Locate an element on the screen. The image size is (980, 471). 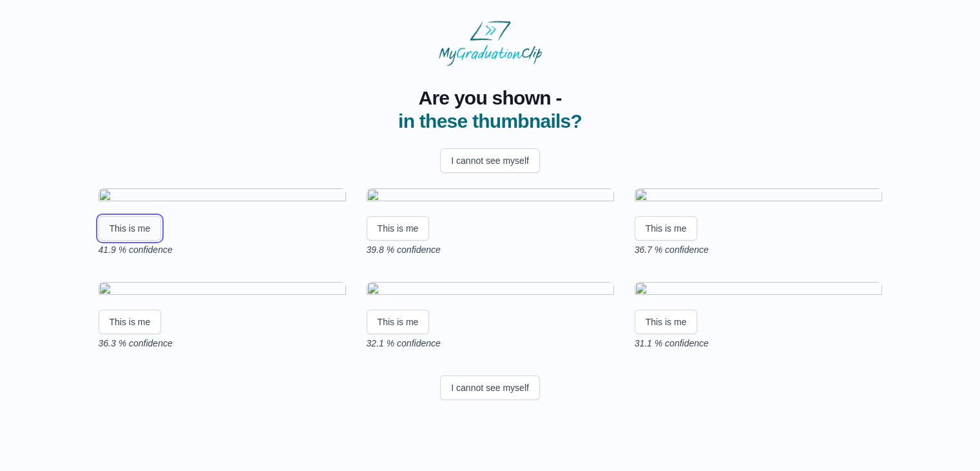
img: 9f7d6be6e79b06730b80ad92799f75b207a4ace8.gif is located at coordinates (759, 196).